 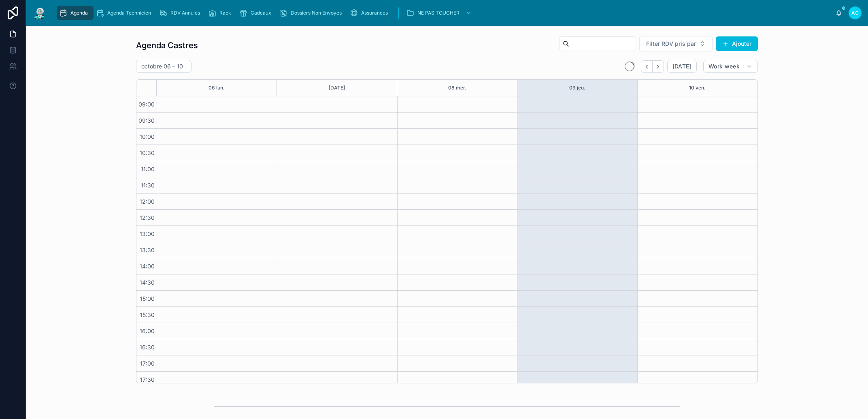 What do you see at coordinates (75, 13) in the screenshot?
I see `a: Agenda` at bounding box center [75, 13].